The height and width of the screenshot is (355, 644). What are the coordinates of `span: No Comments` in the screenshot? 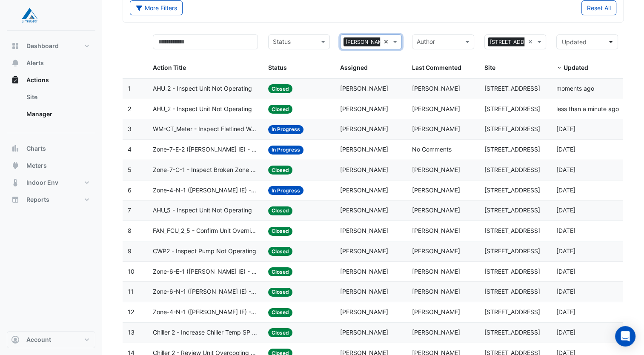 It's located at (432, 149).